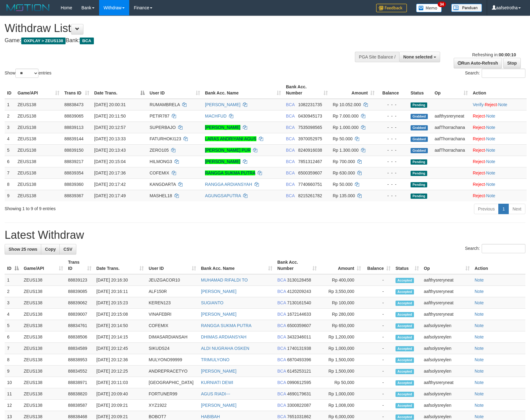  Describe the element at coordinates (311, 196) in the screenshot. I see `span: Copy 8215261782 to clipboard` at that location.